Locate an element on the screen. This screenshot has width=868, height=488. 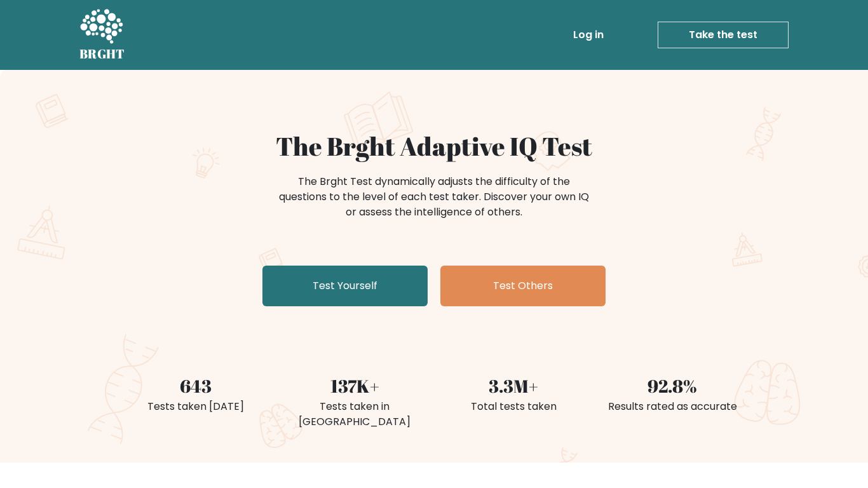
div: Total tests taken is located at coordinates (513, 406).